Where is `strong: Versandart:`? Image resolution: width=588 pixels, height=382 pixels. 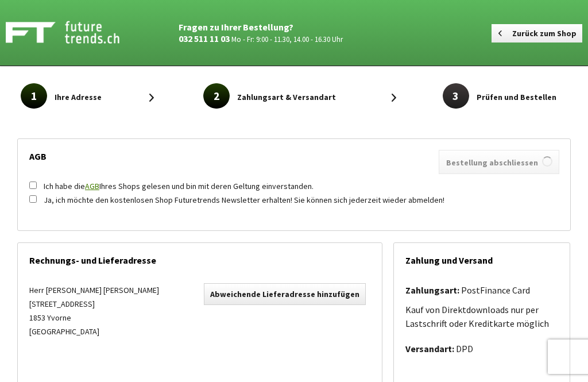 strong: Versandart: is located at coordinates (429, 349).